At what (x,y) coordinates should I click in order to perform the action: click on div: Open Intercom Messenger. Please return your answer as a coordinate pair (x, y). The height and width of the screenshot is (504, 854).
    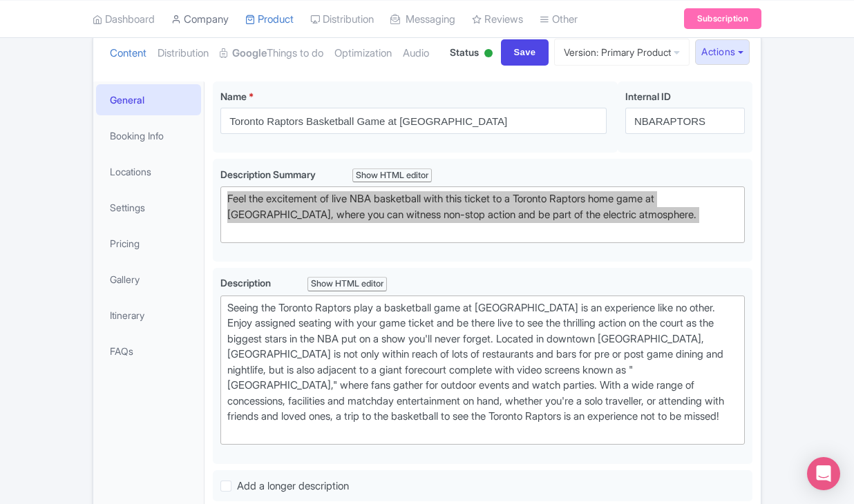
    Looking at the image, I should click on (823, 473).